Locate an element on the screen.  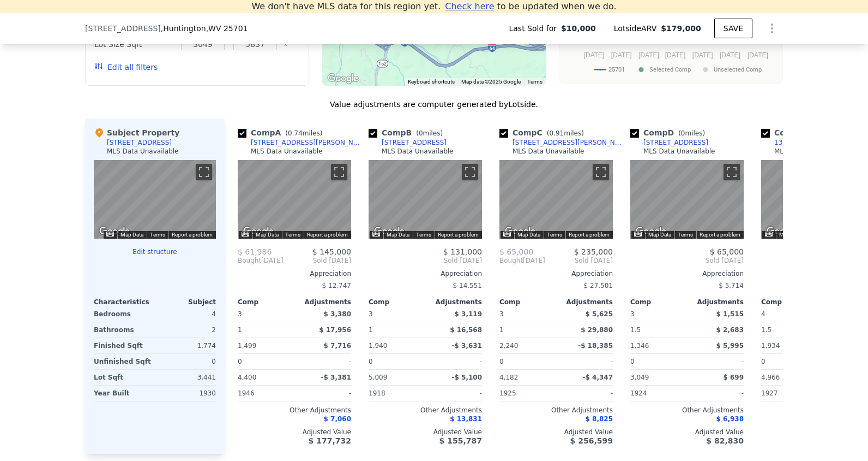
span: 5,009 is located at coordinates (378, 377).